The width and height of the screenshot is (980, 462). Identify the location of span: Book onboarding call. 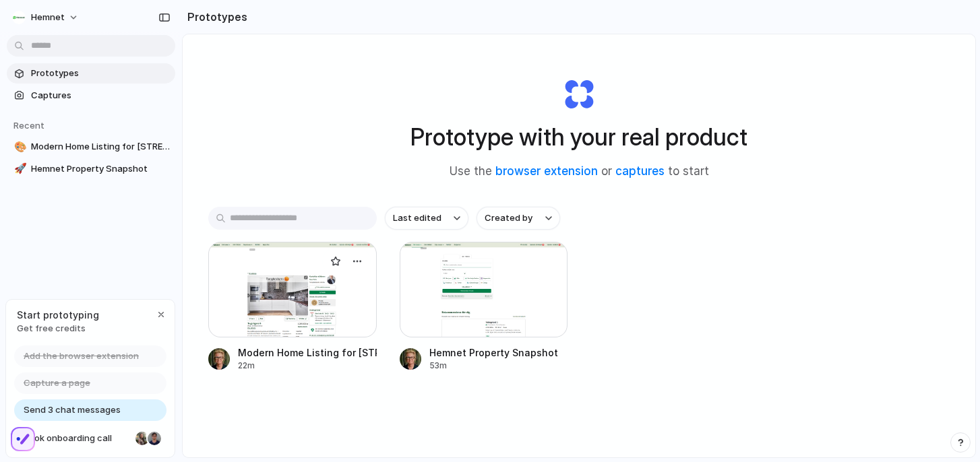
(77, 438).